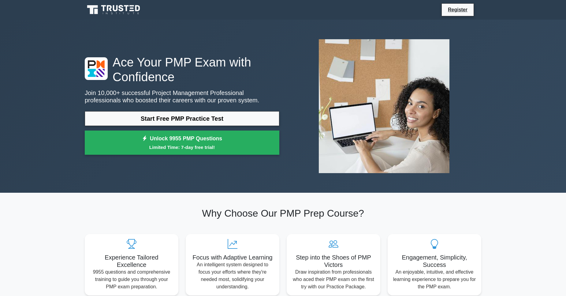  What do you see at coordinates (333, 279) in the screenshot?
I see `p: Draw inspiration from professionals who aced their PMP exam on the first try with our Practice Pa...` at bounding box center [333, 279].